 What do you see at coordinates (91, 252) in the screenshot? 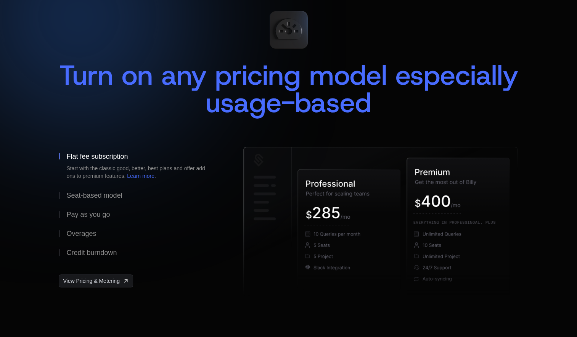
I see `div: Credit burndown` at bounding box center [91, 252].